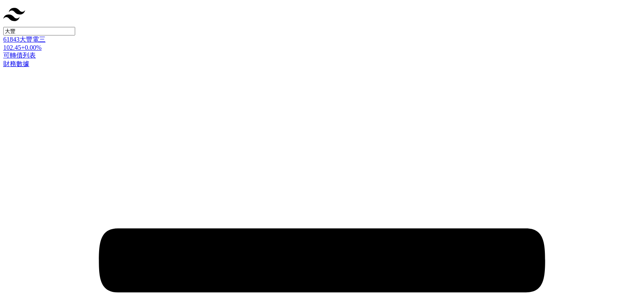 The width and height of the screenshot is (644, 298). Describe the element at coordinates (322, 48) in the screenshot. I see `div: 102.45` at that location.